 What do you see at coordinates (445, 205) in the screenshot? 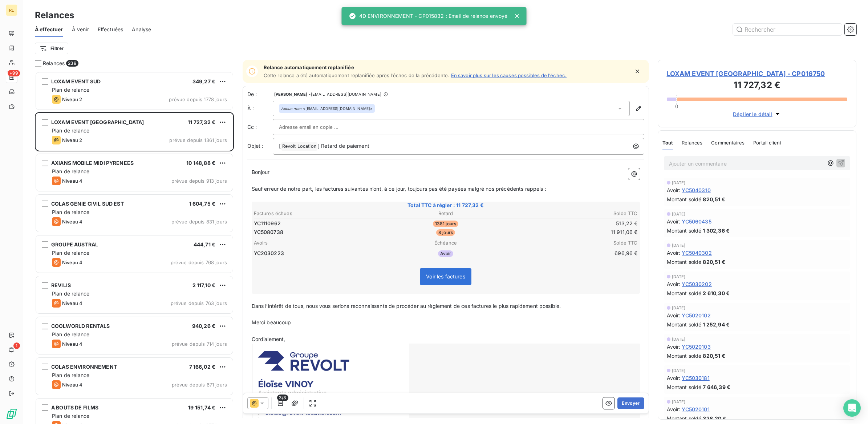
I see `span: Total TTC à régler : 11 727,32 €` at bounding box center [445, 205].